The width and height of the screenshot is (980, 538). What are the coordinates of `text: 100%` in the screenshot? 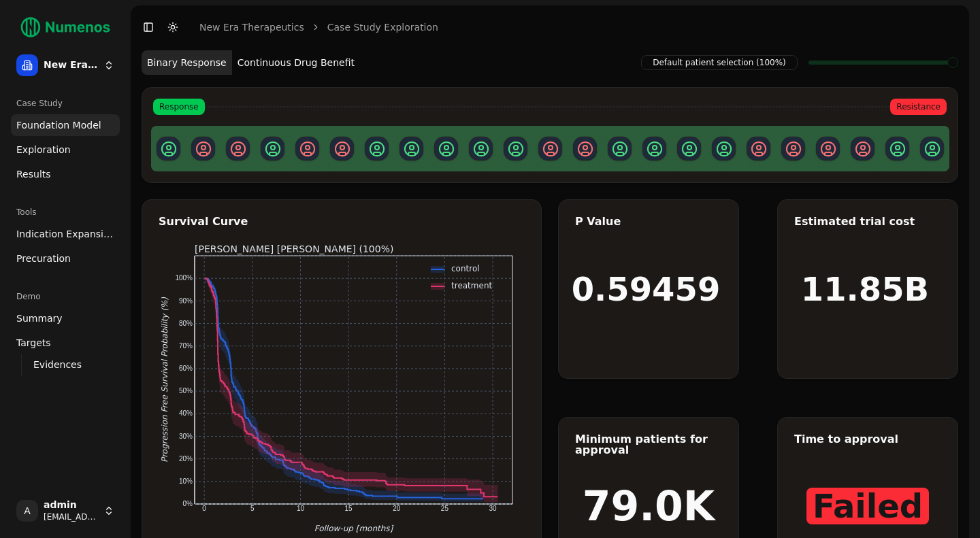 It's located at (184, 277).